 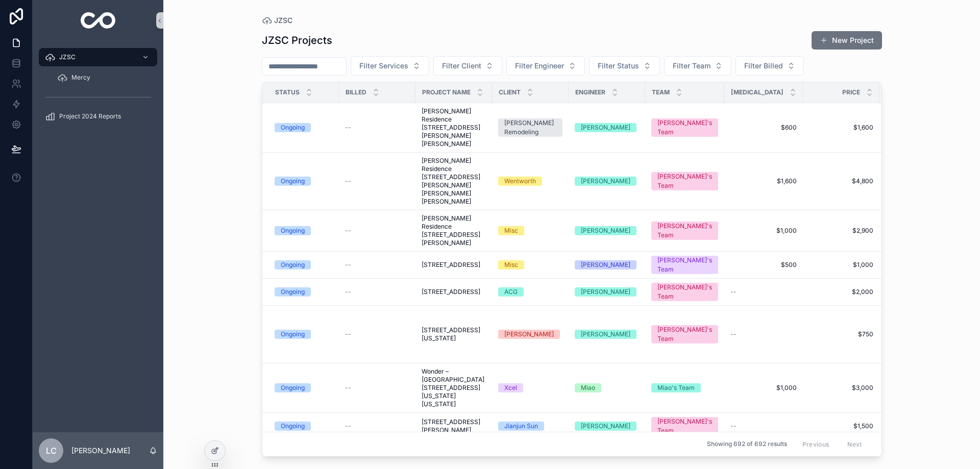 What do you see at coordinates (841, 230) in the screenshot?
I see `a: $2,900` at bounding box center [841, 230].